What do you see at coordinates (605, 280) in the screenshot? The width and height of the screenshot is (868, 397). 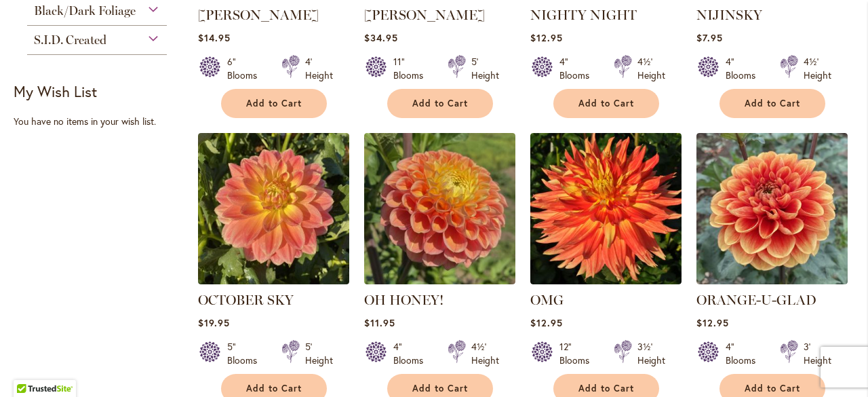 I see `a: Omg` at bounding box center [605, 280].